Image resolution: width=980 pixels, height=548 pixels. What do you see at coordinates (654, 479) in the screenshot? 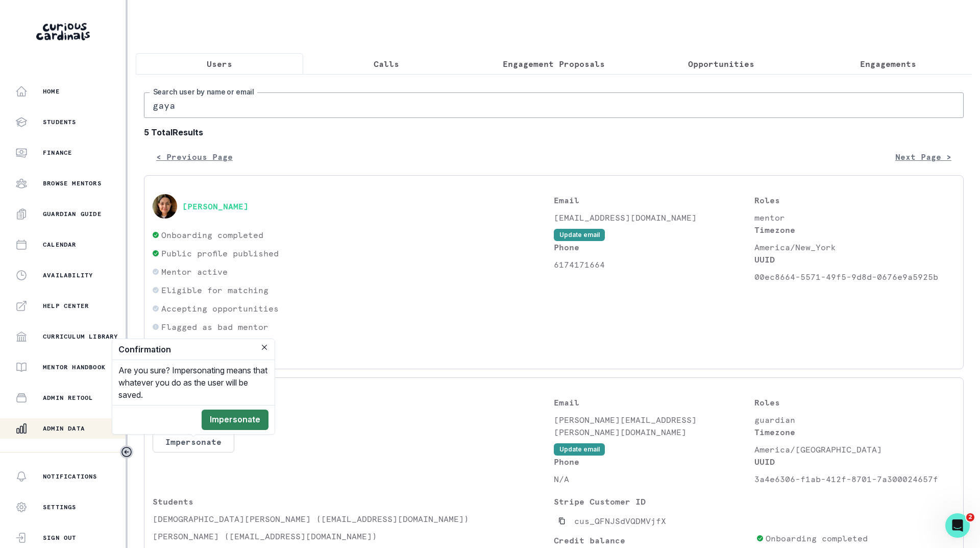
I see `p: N/A` at bounding box center [654, 479].